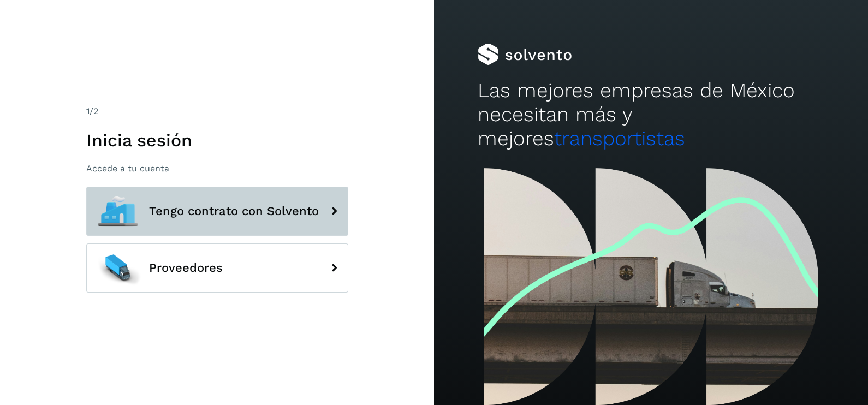 This screenshot has width=868, height=405. What do you see at coordinates (233, 211) in the screenshot?
I see `span: Tengo contrato con Solvento` at bounding box center [233, 211].